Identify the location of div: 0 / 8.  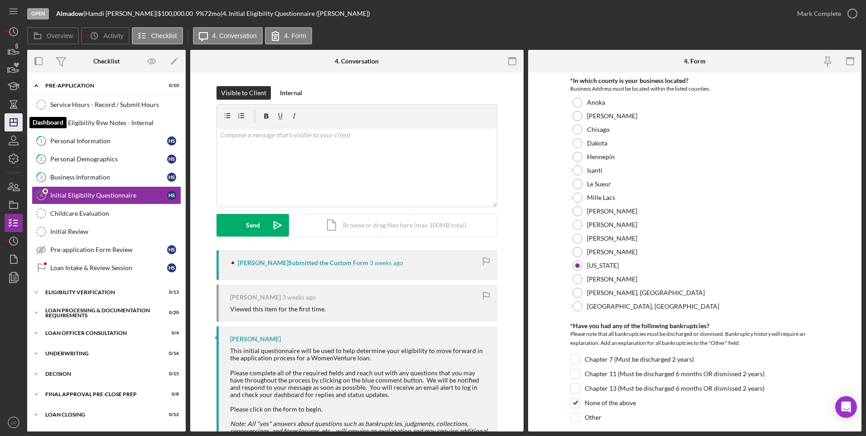
(171, 394).